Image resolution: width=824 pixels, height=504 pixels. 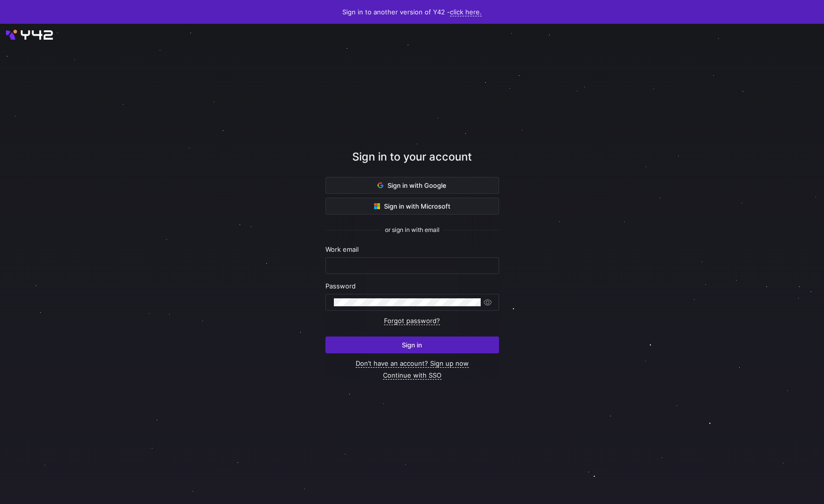 I want to click on button: Sign in, so click(x=412, y=345).